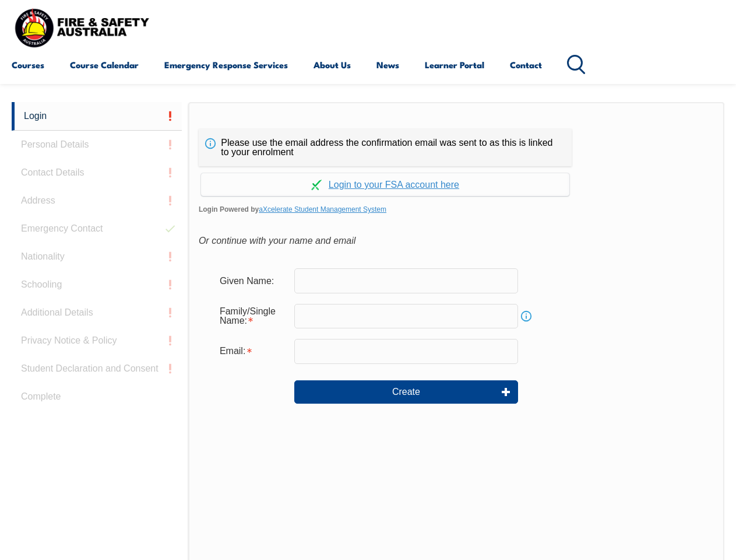 This screenshot has height=560, width=736. Describe the element at coordinates (253, 281) in the screenshot. I see `div: Given Name:` at that location.